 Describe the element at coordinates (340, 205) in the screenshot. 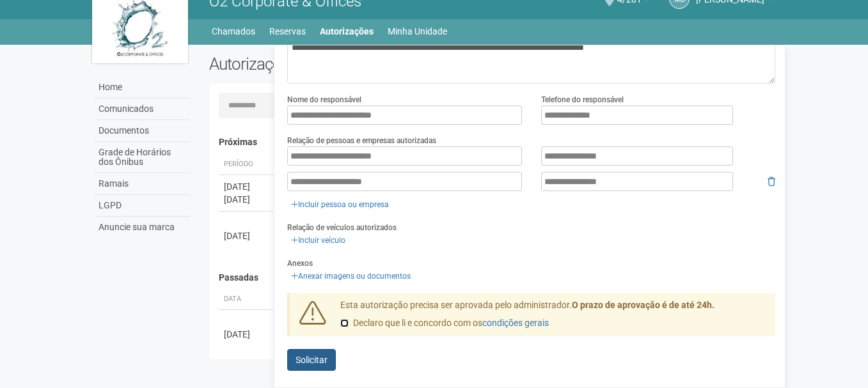

I see `a: Incluir pessoa ou empresa` at that location.